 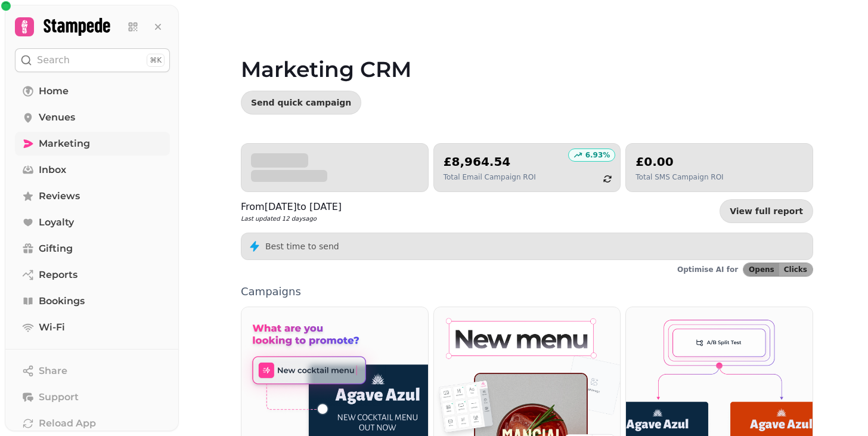 What do you see at coordinates (52, 327) in the screenshot?
I see `span: Wi-Fi` at bounding box center [52, 327].